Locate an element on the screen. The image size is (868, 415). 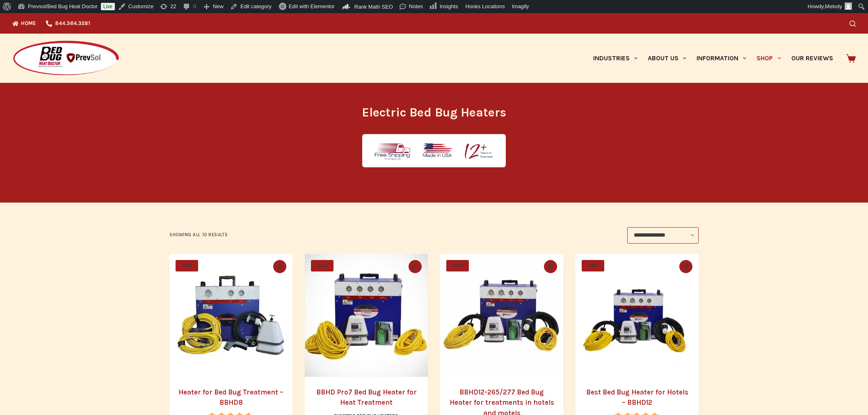
a: Industries is located at coordinates (615, 58).